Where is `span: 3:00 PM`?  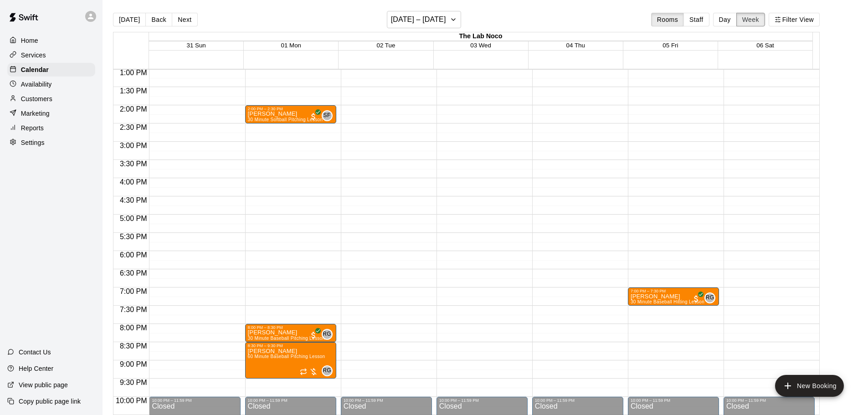
span: 3:00 PM is located at coordinates (133, 145).